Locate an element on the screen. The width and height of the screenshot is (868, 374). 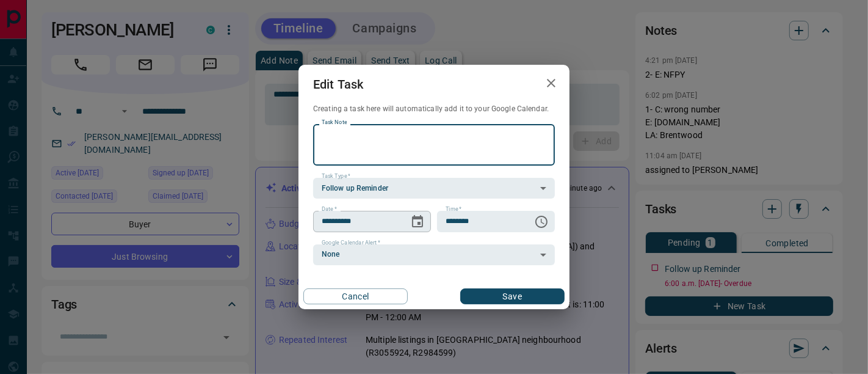
h2: Edit Task is located at coordinates (339, 84).